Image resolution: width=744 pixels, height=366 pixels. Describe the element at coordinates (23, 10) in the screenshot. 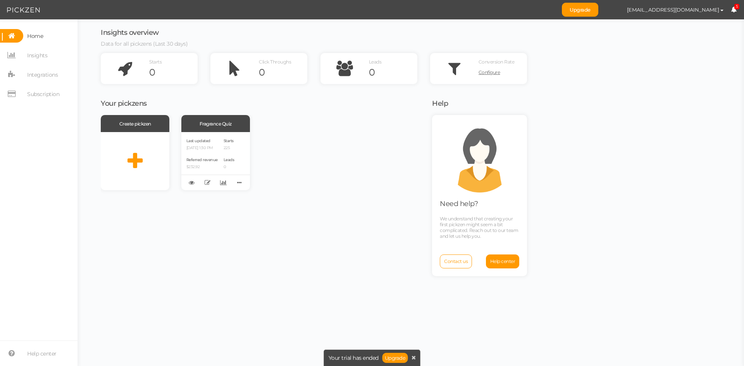

I see `img: Pickzen logo` at that location.